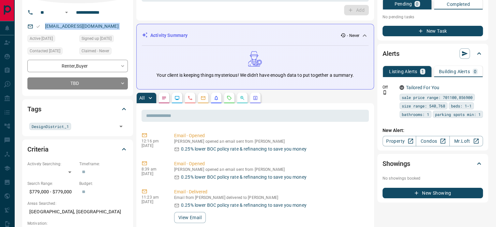  What do you see at coordinates (353, 36) in the screenshot?
I see `p: - Never` at bounding box center [353, 36].